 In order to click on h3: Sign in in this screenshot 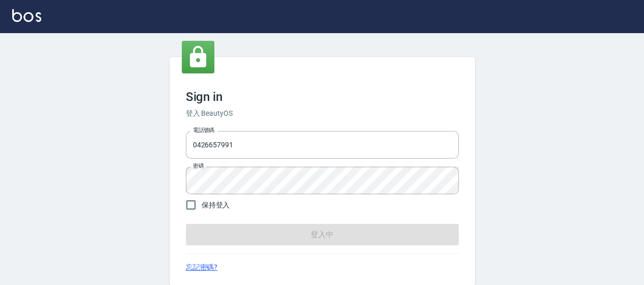, I will do `click(323, 97)`.